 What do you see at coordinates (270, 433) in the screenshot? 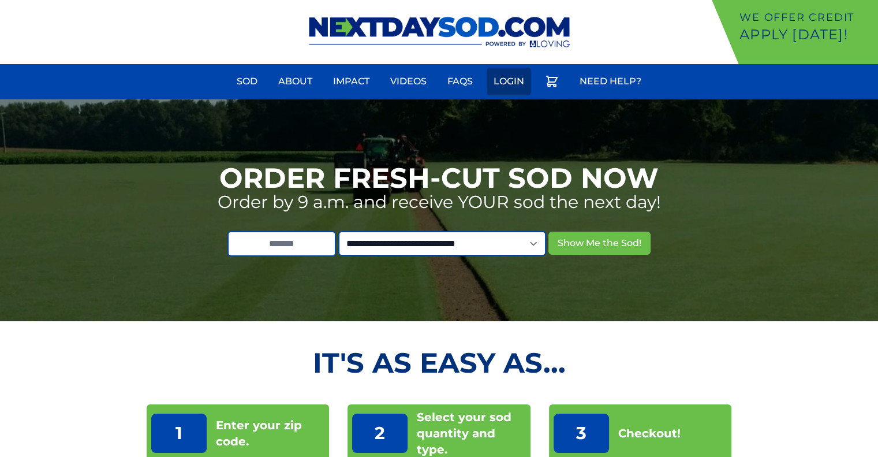
I see `p: Enter your zip code.` at bounding box center [270, 433].